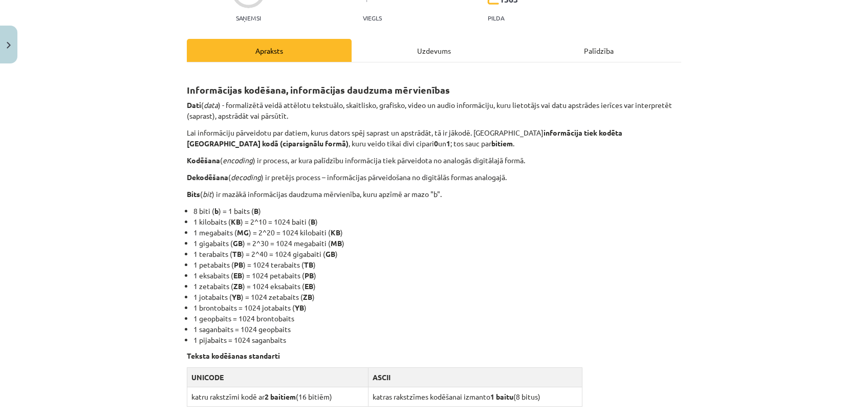 The width and height of the screenshot is (868, 417). I want to click on p: ( ) - formalizētā veidā attēlotu tekstuālo, skaitlisko, grafisko, video un audio informāciju, kur..., so click(434, 111).